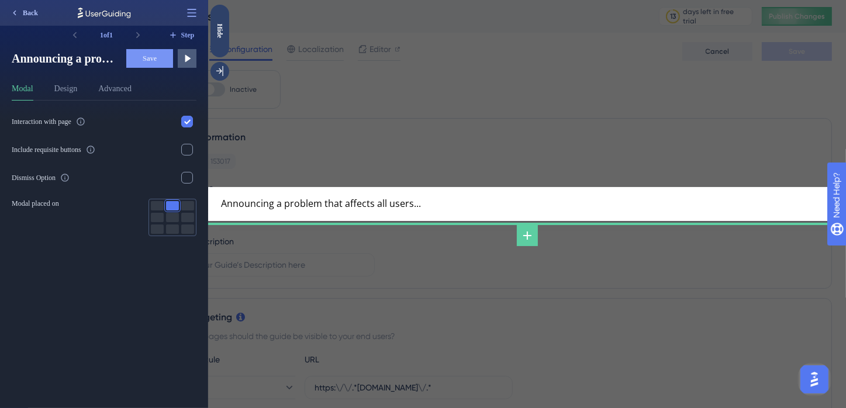  Describe the element at coordinates (150, 58) in the screenshot. I see `button: Save` at that location.